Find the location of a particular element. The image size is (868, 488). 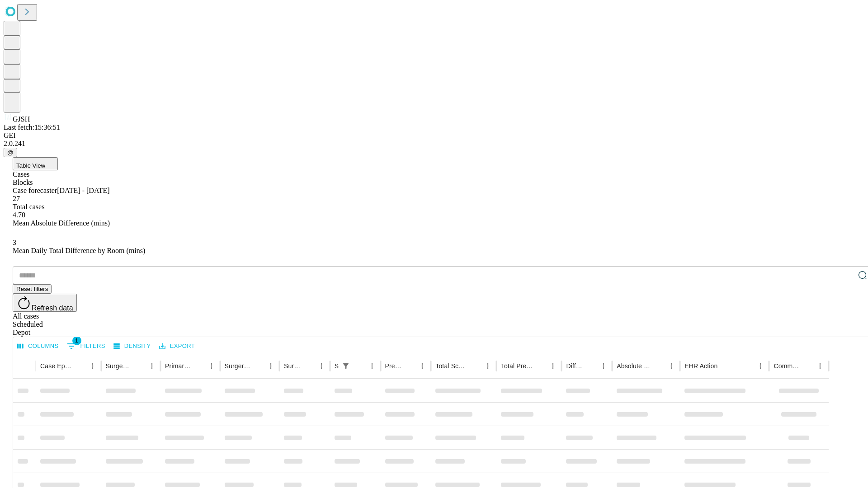

div: Surgeon Name is located at coordinates (119, 366).